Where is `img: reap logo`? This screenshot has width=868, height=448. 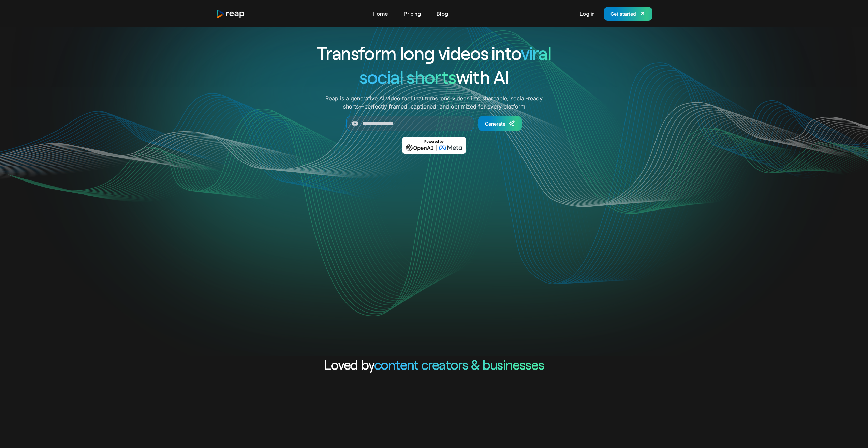
img: reap logo is located at coordinates (230, 13).